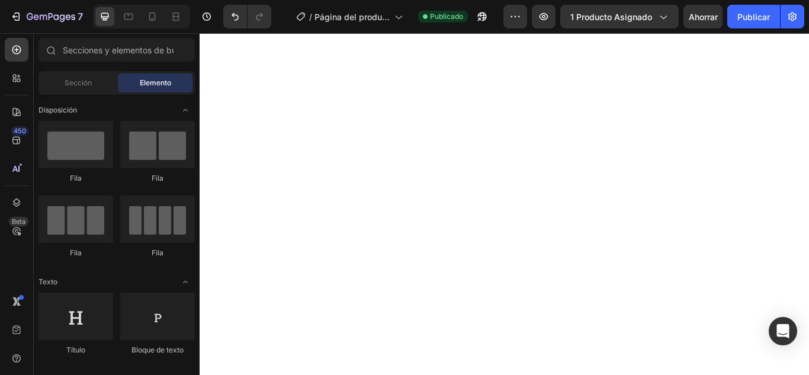  I want to click on font: 450, so click(20, 131).